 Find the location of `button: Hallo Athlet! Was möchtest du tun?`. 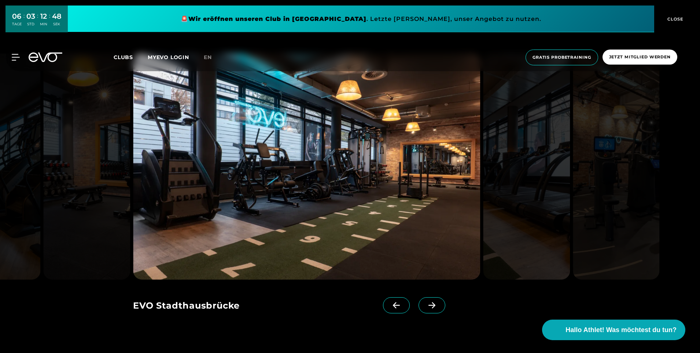

button: Hallo Athlet! Was möchtest du tun? is located at coordinates (614, 330).